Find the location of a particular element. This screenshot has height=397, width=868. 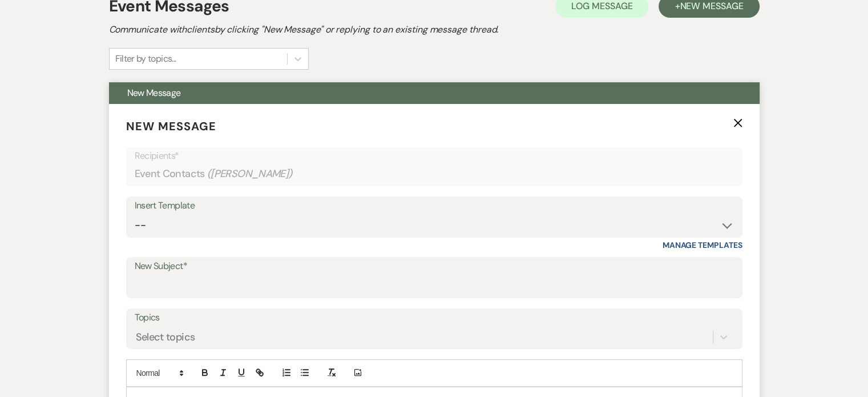

div: Event Contacts is located at coordinates (435, 174).